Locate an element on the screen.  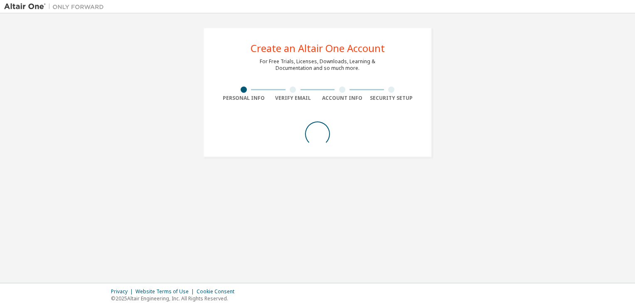
div: Website Terms of Use is located at coordinates (166, 291).